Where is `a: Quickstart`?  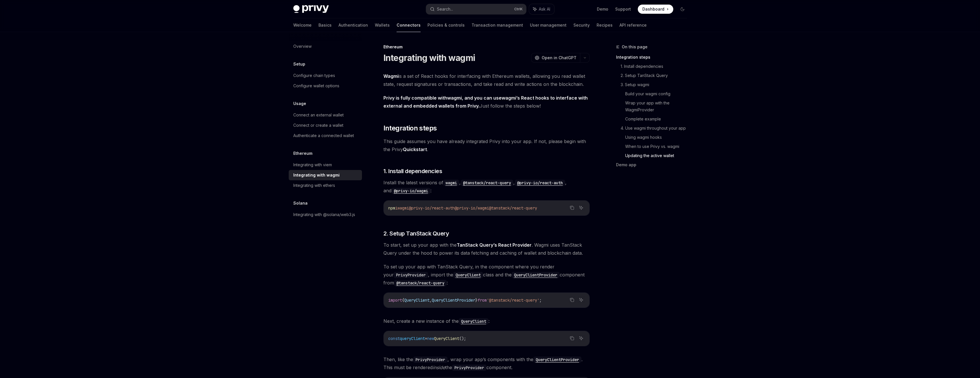
a: Quickstart is located at coordinates (414, 149).